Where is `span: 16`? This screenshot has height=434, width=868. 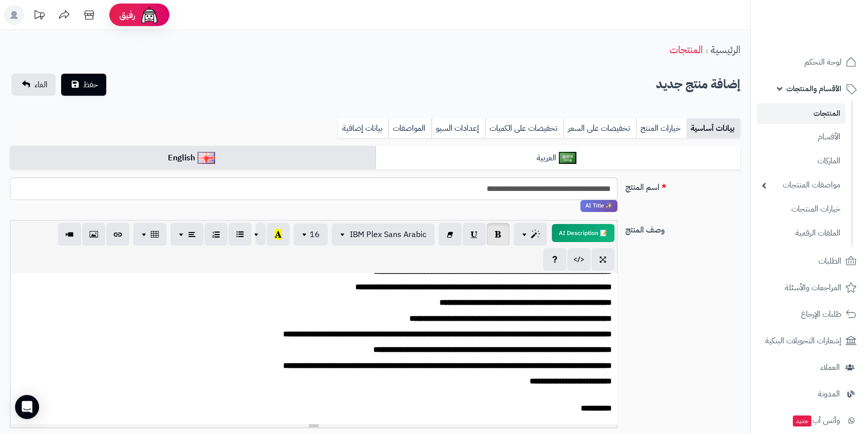 span: 16 is located at coordinates (315, 235).